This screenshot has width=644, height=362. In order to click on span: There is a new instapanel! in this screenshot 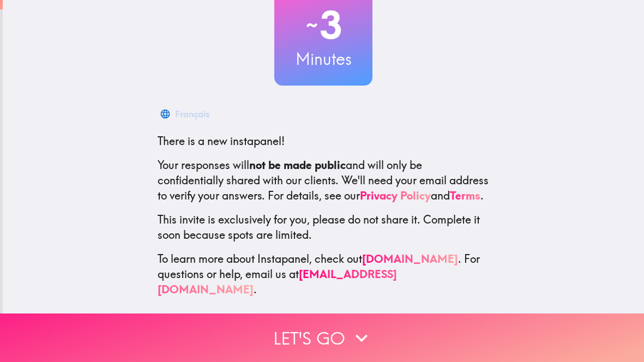, I will do `click(221, 140)`.